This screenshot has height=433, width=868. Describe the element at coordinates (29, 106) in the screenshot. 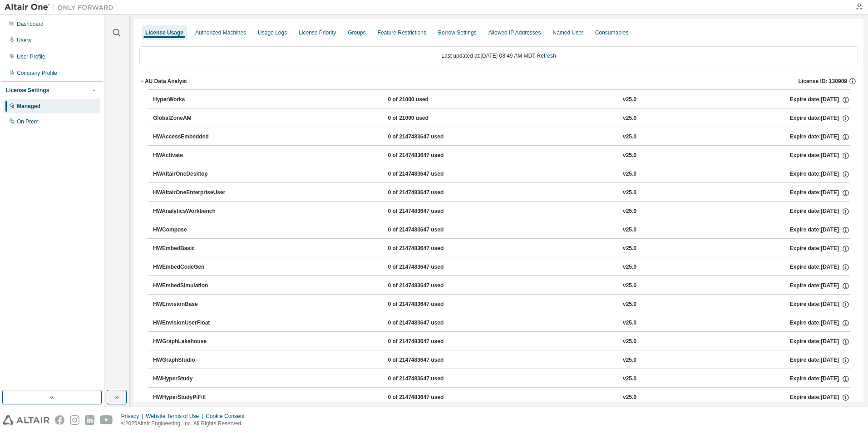

I see `div: Managed` at that location.